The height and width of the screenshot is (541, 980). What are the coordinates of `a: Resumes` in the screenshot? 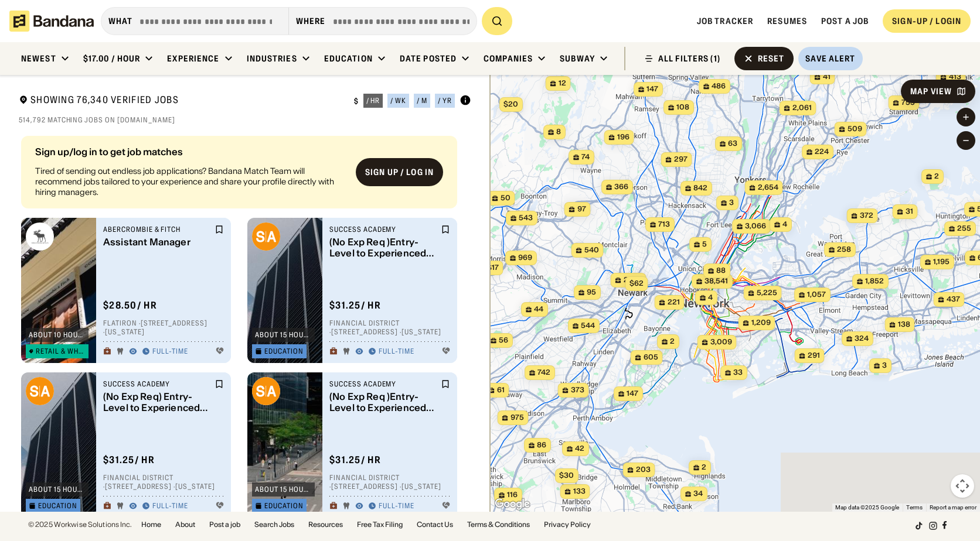 It's located at (788, 21).